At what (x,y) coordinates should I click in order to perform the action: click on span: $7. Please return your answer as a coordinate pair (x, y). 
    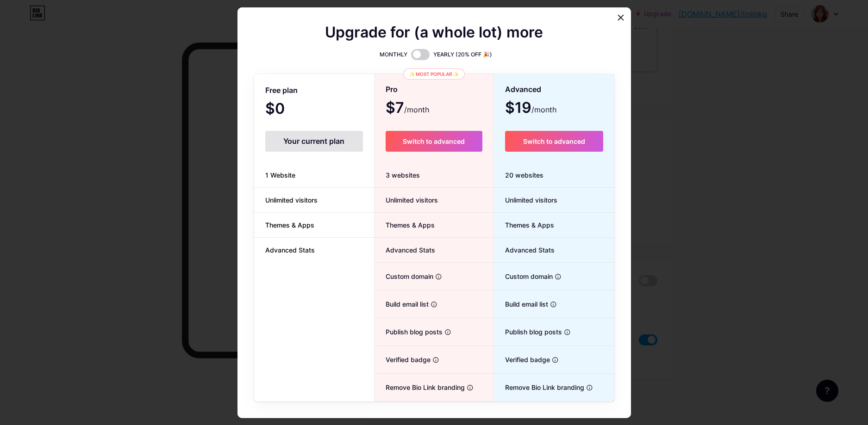
    Looking at the image, I should click on (408, 109).